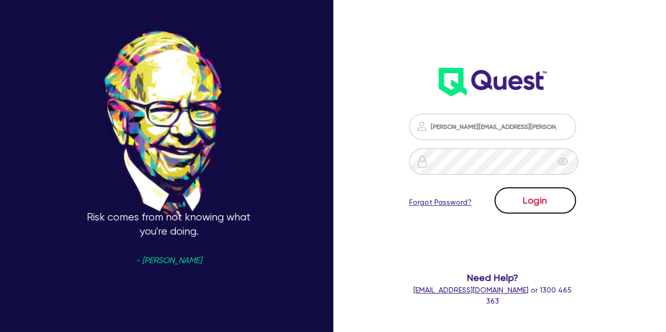 The height and width of the screenshot is (332, 666). I want to click on a: Forgot Password?, so click(440, 202).